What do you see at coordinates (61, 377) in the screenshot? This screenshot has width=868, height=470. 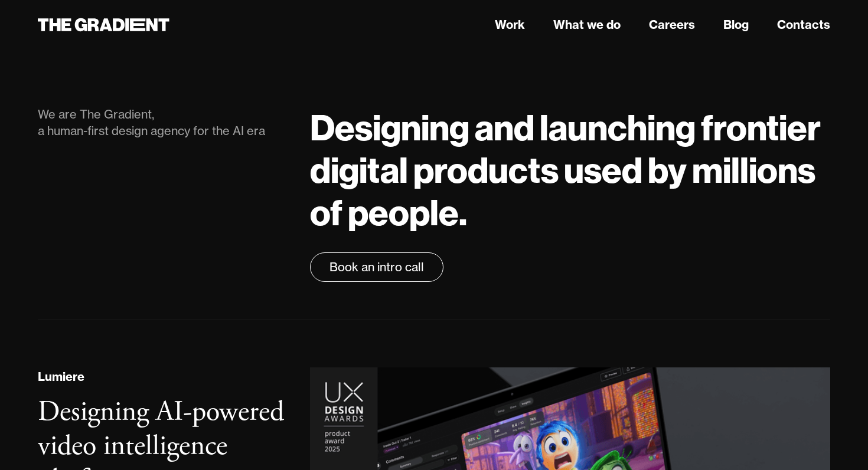 I see `div: Lumiere` at bounding box center [61, 377].